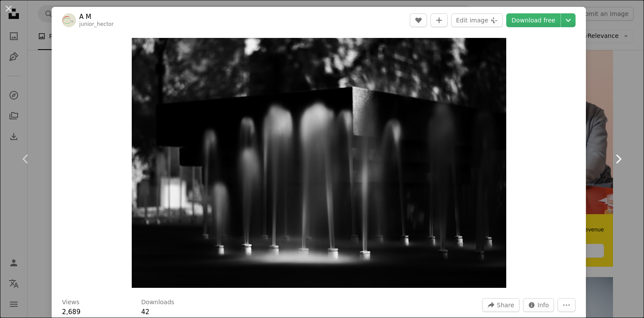  Describe the element at coordinates (618, 159) in the screenshot. I see `a: Next` at that location.